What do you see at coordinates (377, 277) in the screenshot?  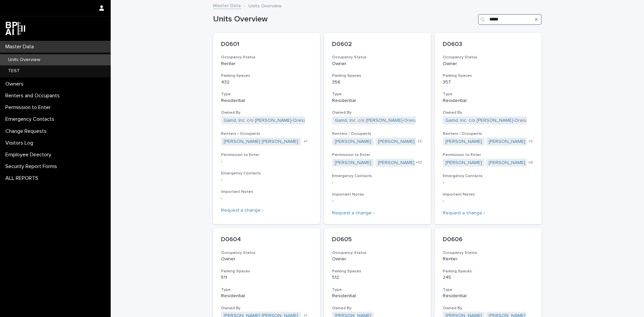 I see `p: 512` at bounding box center [377, 277].